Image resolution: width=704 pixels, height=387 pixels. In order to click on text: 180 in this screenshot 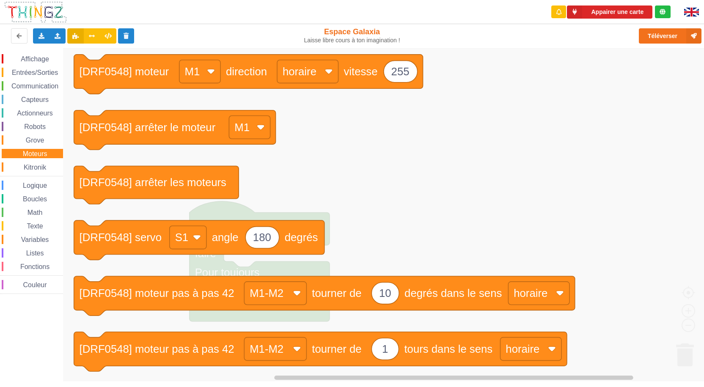, I will do `click(262, 237)`.